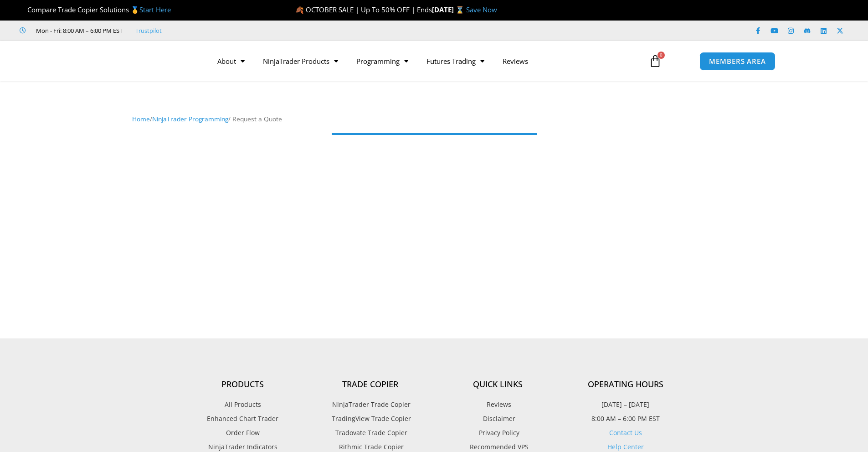 The width and height of the screenshot is (868, 452). I want to click on nav: Menu, so click(423, 61).